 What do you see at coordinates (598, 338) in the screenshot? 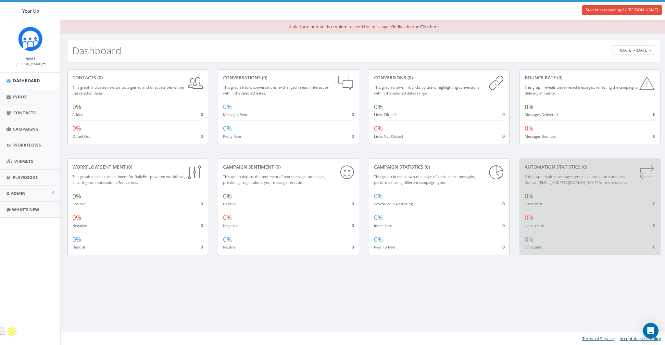
I see `a: Terms of Service` at bounding box center [598, 338].